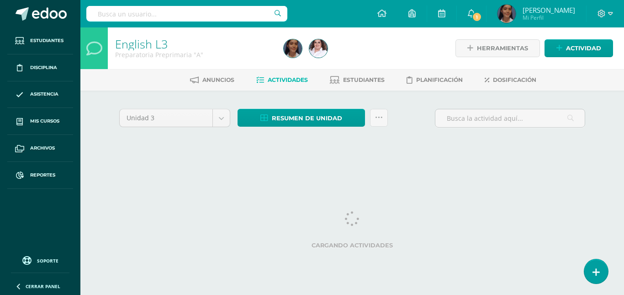 The height and width of the screenshot is (295, 624). What do you see at coordinates (510, 80) in the screenshot?
I see `a: Dosificación` at bounding box center [510, 80].